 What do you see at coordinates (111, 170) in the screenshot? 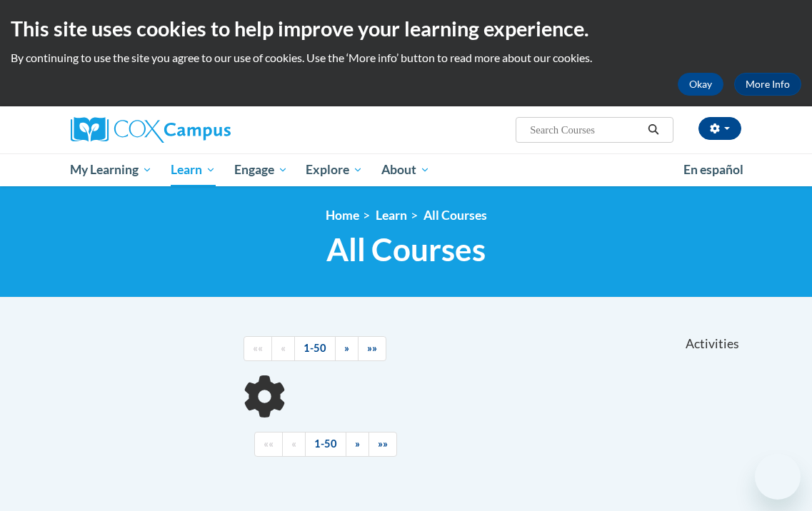
I see `span: My Learning` at bounding box center [111, 170].